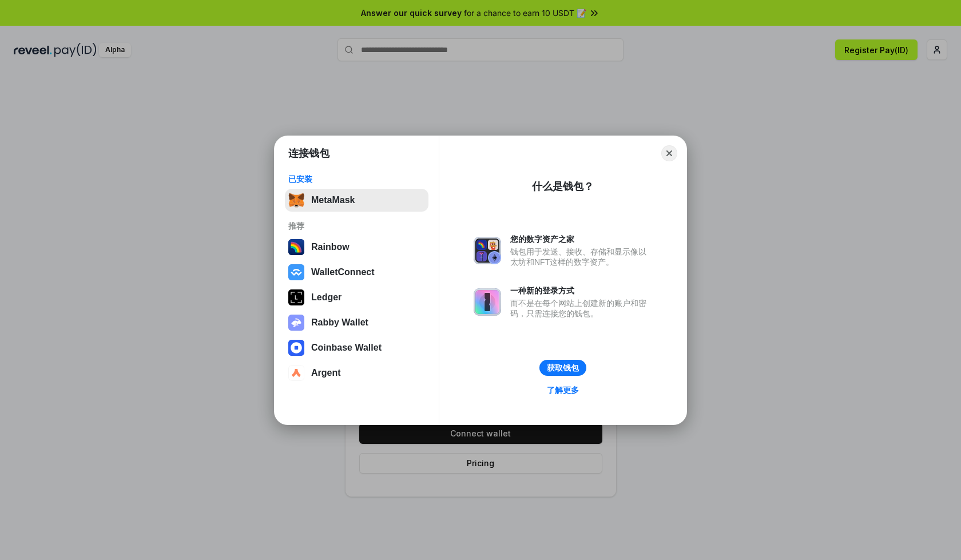 Image resolution: width=961 pixels, height=560 pixels. What do you see at coordinates (296, 298) in the screenshot?
I see `img: svg+xml,%3Csvg%20xmlns%3D%22http%3A%2F%2Fwww.w3.org%2F2000%2Fsvg%22%20width%3D%2228%22%20height%3...` at bounding box center [296, 298].